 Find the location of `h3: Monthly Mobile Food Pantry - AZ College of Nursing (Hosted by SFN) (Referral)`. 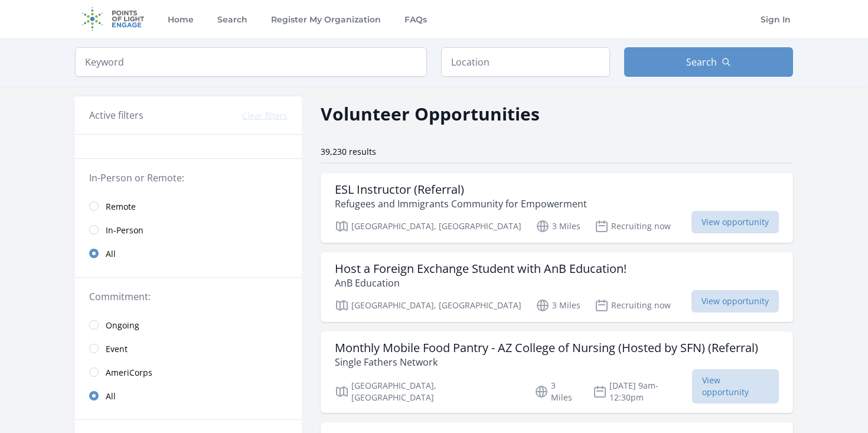

h3: Monthly Mobile Food Pantry - AZ College of Nursing (Hosted by SFN) (Referral) is located at coordinates (546, 348).